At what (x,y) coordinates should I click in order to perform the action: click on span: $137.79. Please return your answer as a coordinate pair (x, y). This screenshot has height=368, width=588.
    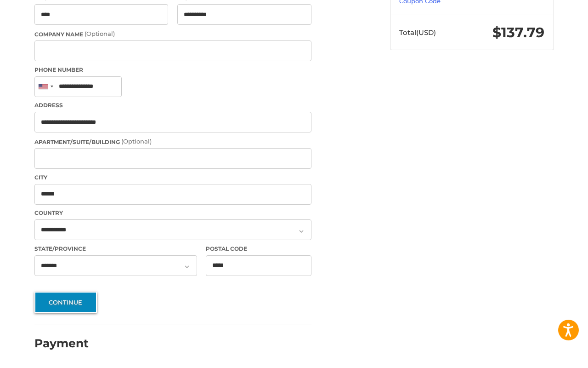
    Looking at the image, I should click on (518, 32).